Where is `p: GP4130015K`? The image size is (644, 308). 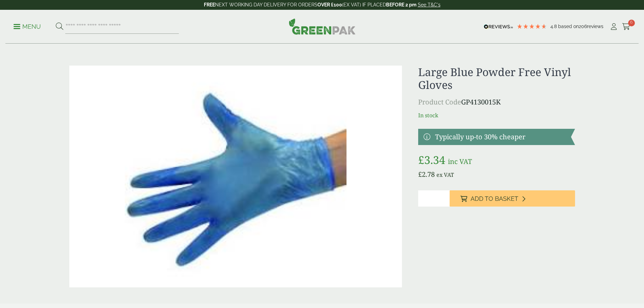
p: GP4130015K is located at coordinates (496, 102).